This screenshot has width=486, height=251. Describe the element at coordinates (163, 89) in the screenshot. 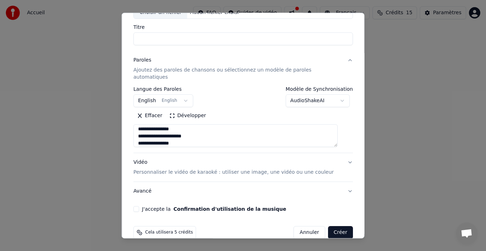

I see `label: Langue des Paroles` at that location.